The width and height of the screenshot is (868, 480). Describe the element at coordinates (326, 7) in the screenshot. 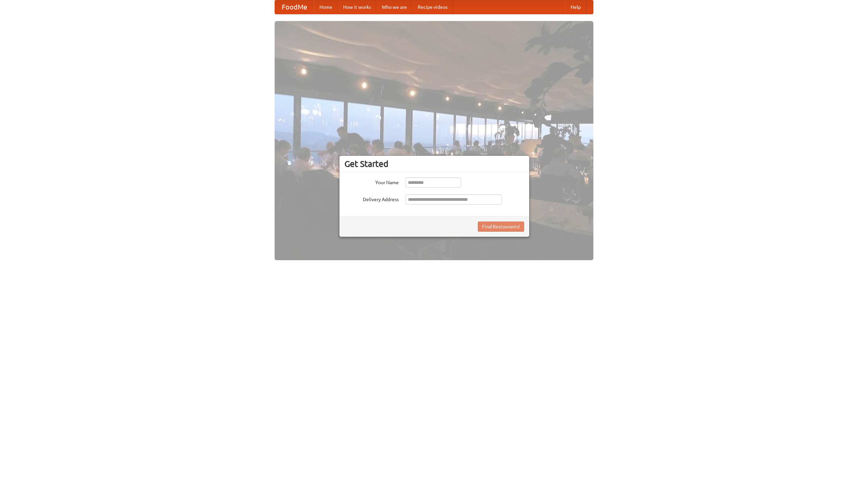

I see `a: Home` at that location.